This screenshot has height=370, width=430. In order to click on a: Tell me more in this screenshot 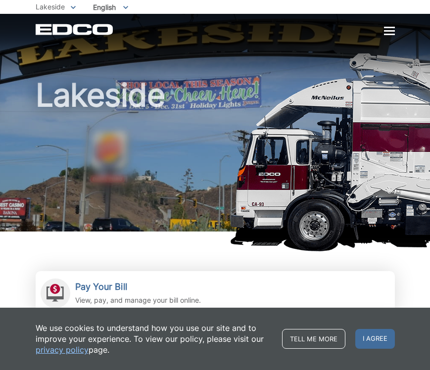, I will do `click(313, 339)`.